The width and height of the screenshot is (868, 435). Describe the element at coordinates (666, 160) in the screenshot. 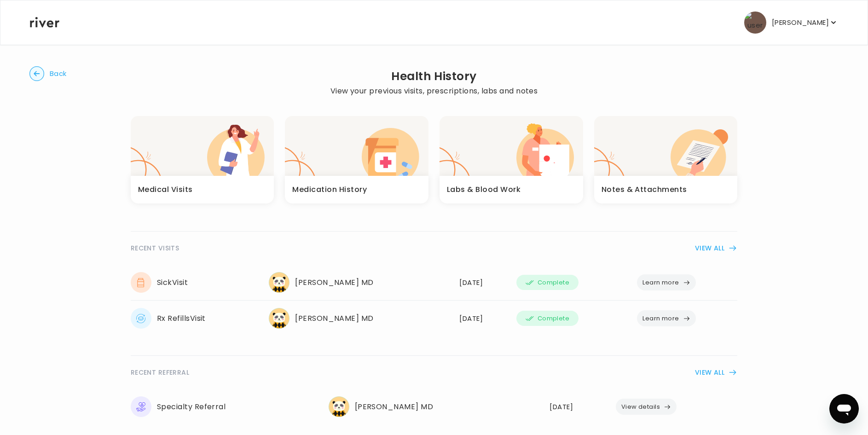

I see `button: Notes & Attachments` at that location.